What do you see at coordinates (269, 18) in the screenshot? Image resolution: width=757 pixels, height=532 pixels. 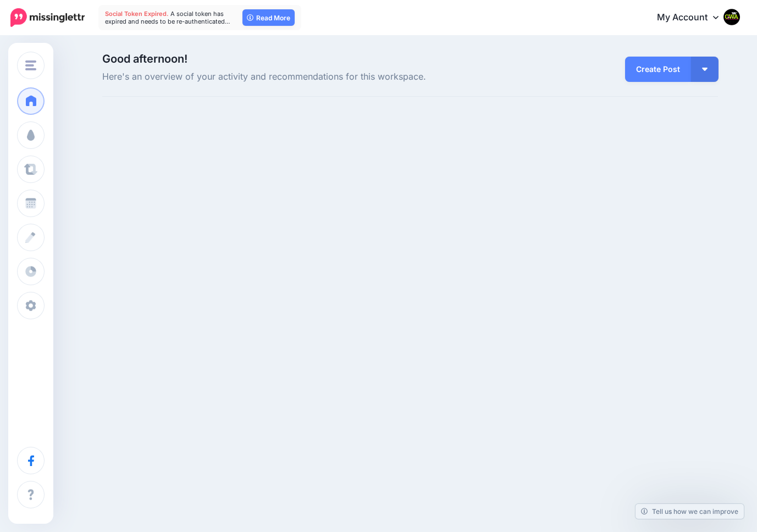 I see `a: Read More` at bounding box center [269, 18].